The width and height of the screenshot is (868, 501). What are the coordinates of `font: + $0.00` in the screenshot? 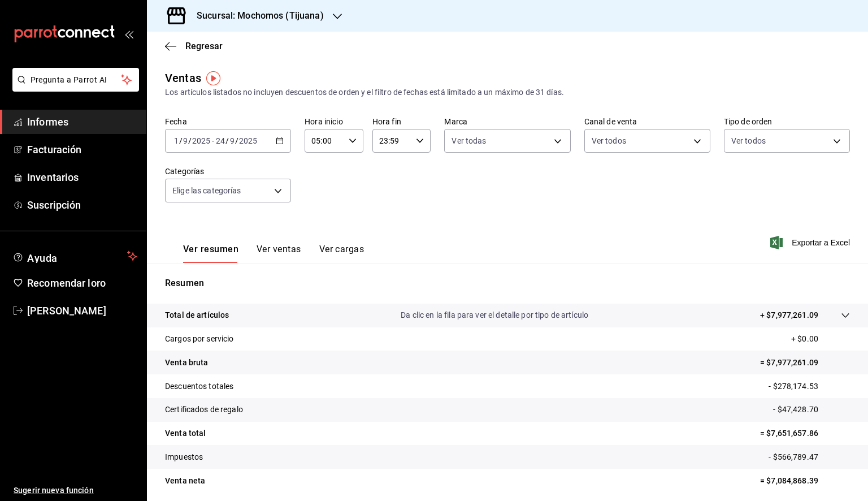 It's located at (805, 339).